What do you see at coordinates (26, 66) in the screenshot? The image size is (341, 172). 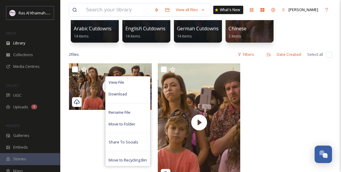 I see `span: Media Centres` at bounding box center [26, 66].